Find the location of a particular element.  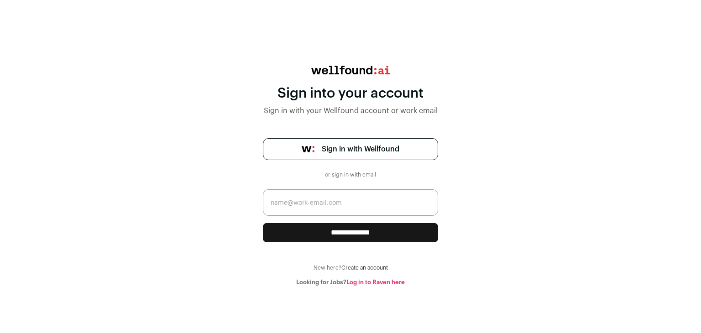

div: Sign in with your Wellfound account or work email is located at coordinates (350, 111).